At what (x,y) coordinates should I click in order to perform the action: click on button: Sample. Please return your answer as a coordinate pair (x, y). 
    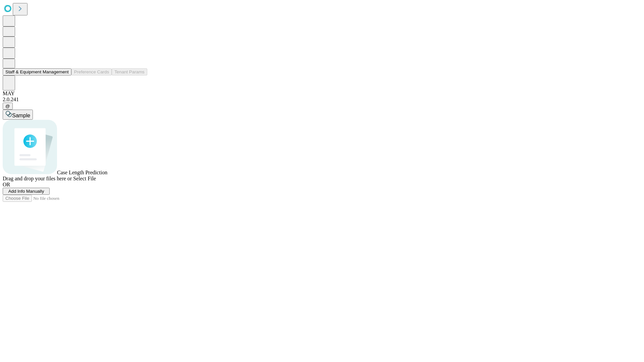
    Looking at the image, I should click on (18, 115).